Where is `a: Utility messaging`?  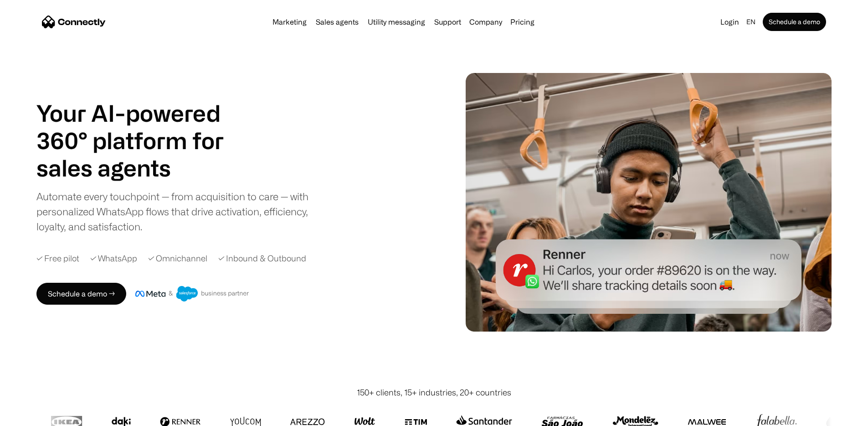
a: Utility messaging is located at coordinates (397, 22).